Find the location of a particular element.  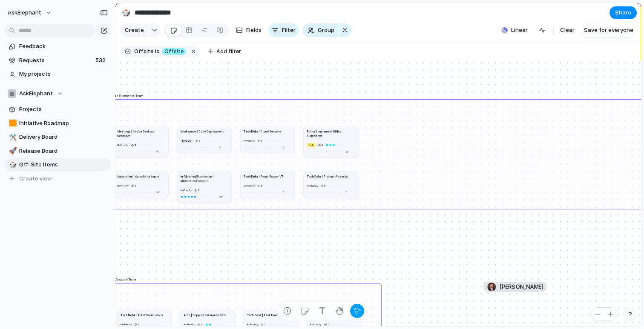

div: 🎲Off-Site Items is located at coordinates (58, 165).